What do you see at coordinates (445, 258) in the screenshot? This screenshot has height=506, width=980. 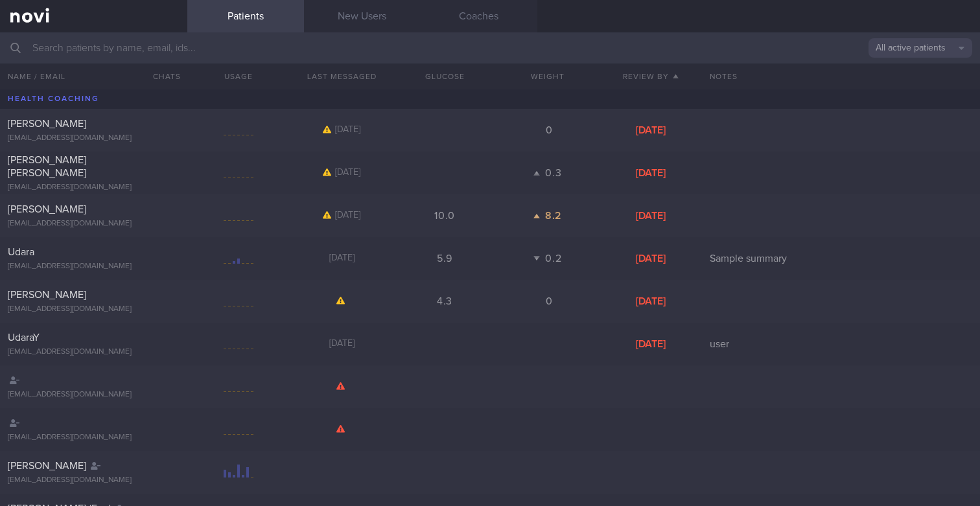 I see `span: 5.9` at bounding box center [445, 258].